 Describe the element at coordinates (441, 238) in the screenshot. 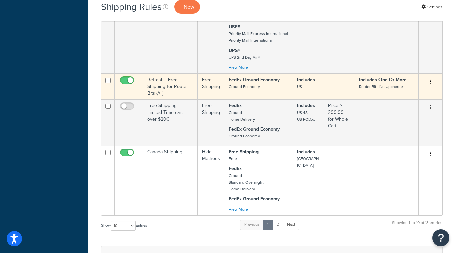

I see `button: Open Resource Center` at that location.